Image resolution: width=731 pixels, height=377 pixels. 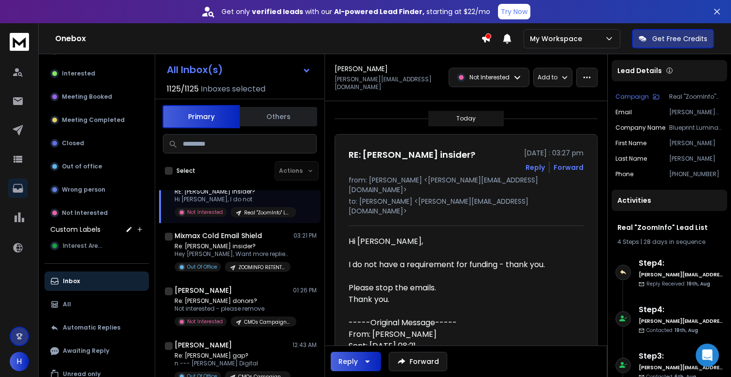 I want to click on p: Campaign, so click(x=632, y=97).